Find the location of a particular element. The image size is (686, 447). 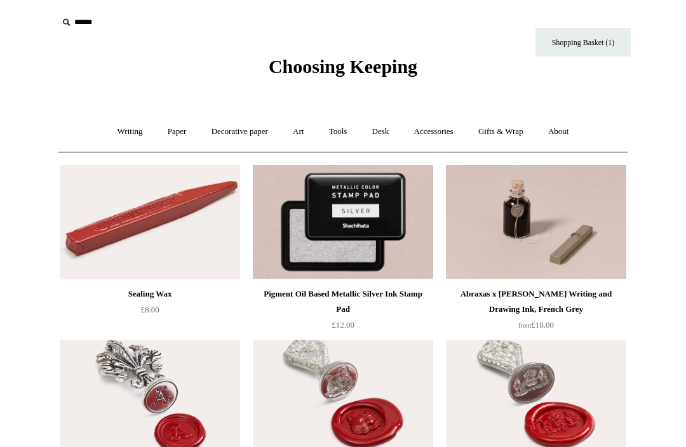

span: £8.00 is located at coordinates (149, 309).